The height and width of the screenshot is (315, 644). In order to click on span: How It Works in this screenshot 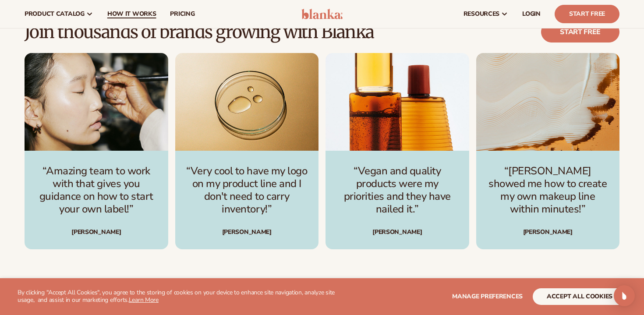, I will do `click(132, 14)`.